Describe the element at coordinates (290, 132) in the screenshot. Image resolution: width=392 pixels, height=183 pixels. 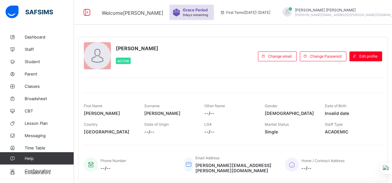
I see `span: Single` at that location.